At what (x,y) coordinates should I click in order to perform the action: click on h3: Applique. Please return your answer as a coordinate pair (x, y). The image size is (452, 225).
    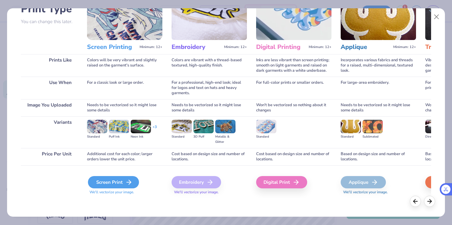
    Looking at the image, I should click on (365, 47).